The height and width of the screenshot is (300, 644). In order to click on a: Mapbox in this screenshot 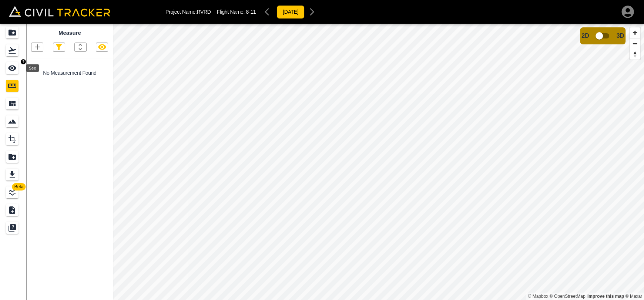, I will do `click(538, 296)`.